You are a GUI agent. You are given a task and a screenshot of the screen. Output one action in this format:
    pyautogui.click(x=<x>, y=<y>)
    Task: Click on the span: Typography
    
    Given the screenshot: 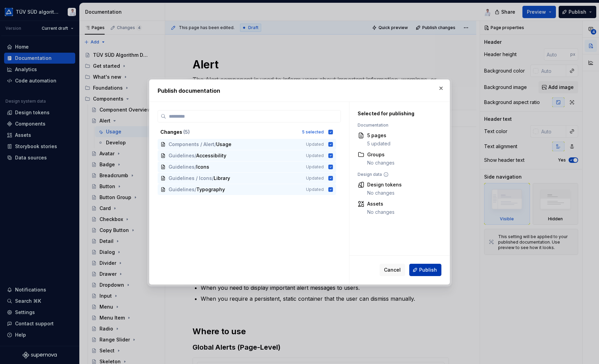 What is the action you would take?
    pyautogui.click(x=210, y=189)
    